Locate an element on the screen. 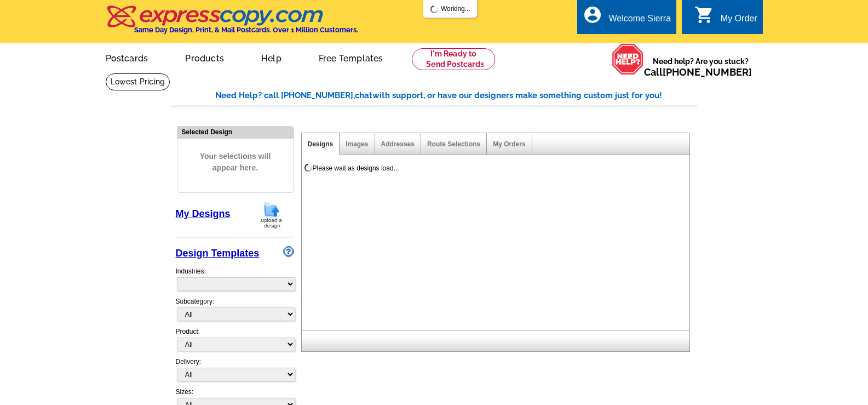 This screenshot has height=405, width=868. span: Need help? Are you stuck? is located at coordinates (701, 67).